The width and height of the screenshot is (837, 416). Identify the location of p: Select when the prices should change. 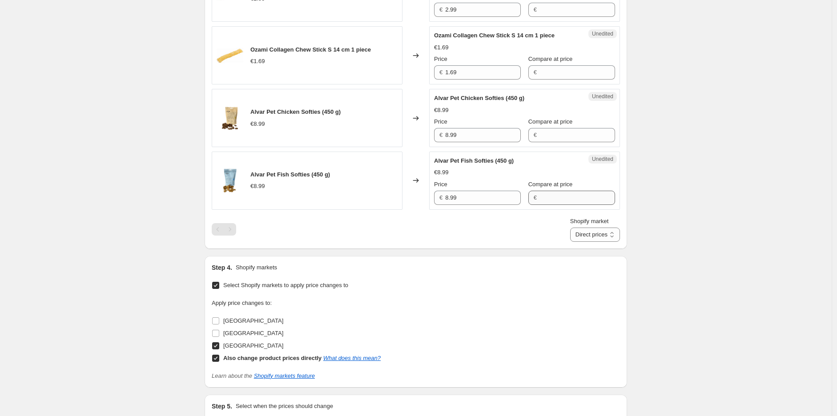
(284, 407).